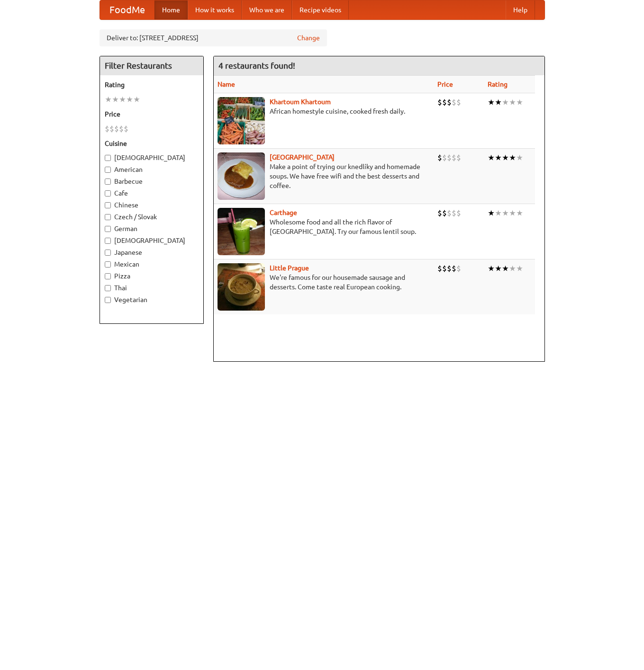 The image size is (644, 670). What do you see at coordinates (152, 217) in the screenshot?
I see `label: Czech / Slovak` at bounding box center [152, 217].